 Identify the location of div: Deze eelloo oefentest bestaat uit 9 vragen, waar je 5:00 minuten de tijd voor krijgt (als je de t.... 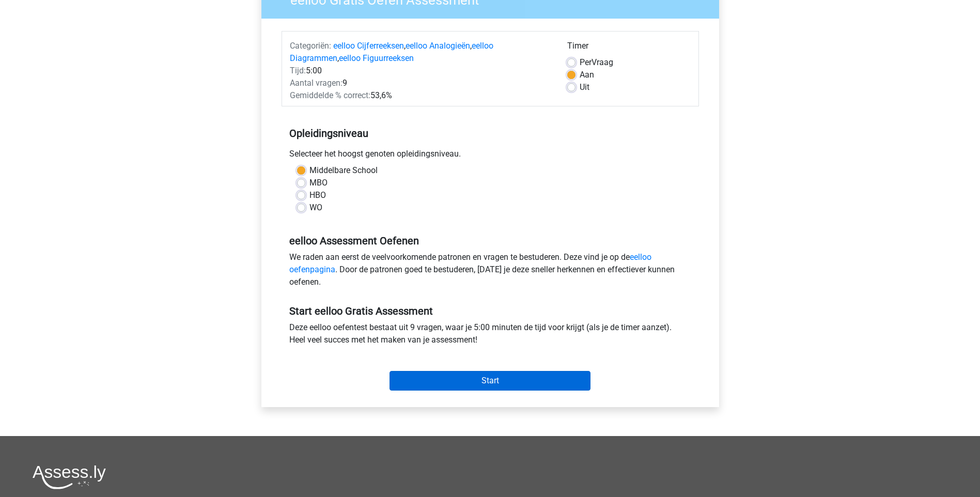
(490, 336).